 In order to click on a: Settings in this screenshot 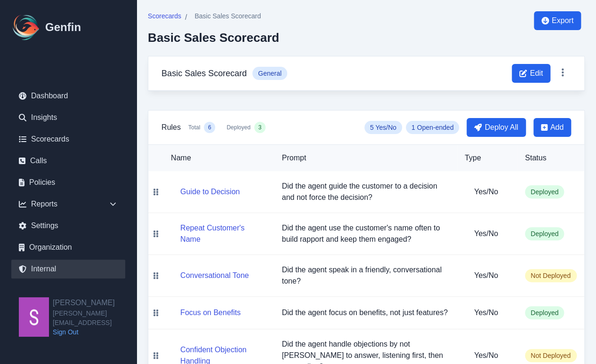, I will do `click(69, 225)`.